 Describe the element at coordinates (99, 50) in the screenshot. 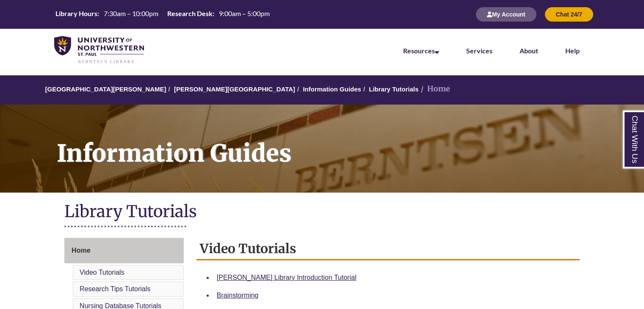

I see `img: UNWSP Library Logo` at that location.